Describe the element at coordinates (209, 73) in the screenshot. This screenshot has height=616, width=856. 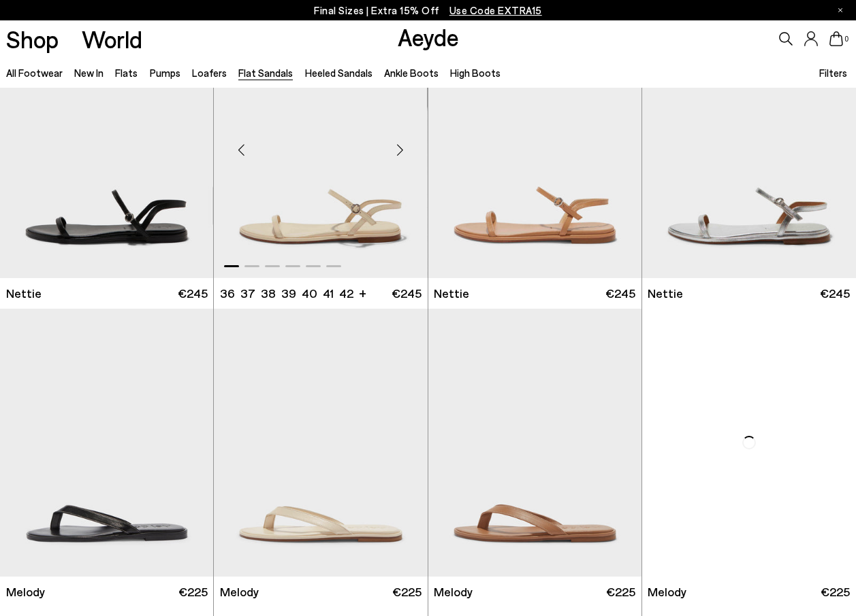
I see `a: Loafers` at that location.